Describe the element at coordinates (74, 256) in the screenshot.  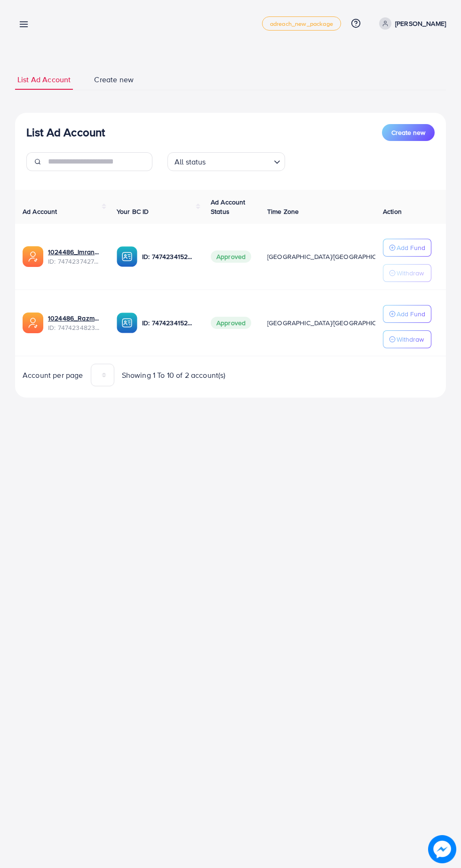
I see `div: <span class='underline'>1024486_Imran_1740231528988</span></br>7474237427478233089` at that location.